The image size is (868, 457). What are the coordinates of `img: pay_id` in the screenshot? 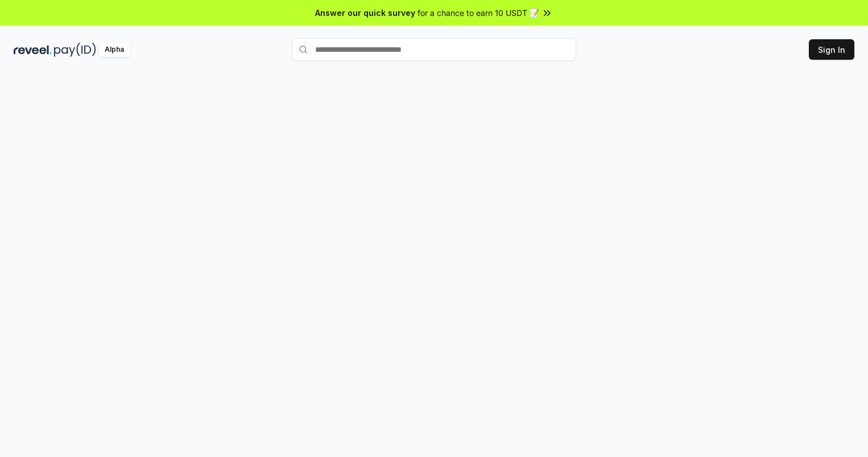 It's located at (75, 50).